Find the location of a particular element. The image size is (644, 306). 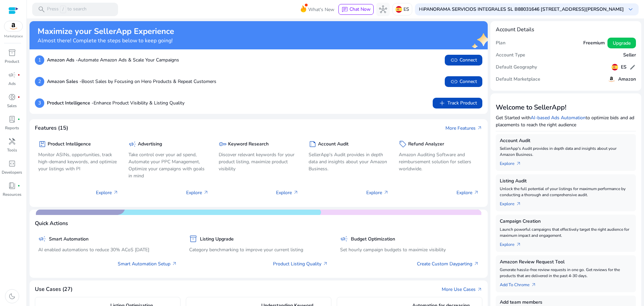

h5: Campaign Creation is located at coordinates (566, 221).